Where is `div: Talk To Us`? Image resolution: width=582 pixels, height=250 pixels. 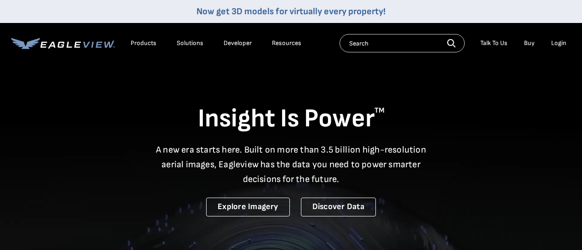 div: Talk To Us is located at coordinates (493, 43).